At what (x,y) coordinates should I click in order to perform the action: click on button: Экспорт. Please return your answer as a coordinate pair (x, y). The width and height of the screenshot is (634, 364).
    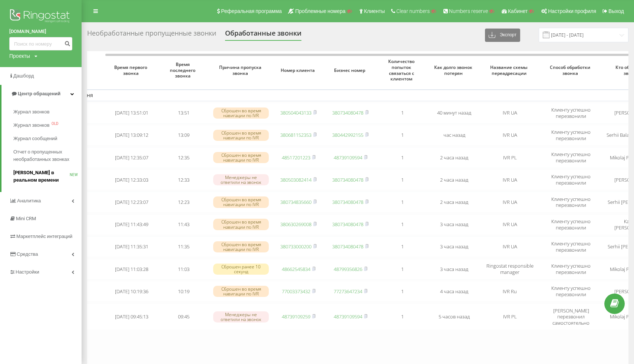
    Looking at the image, I should click on (502, 35).